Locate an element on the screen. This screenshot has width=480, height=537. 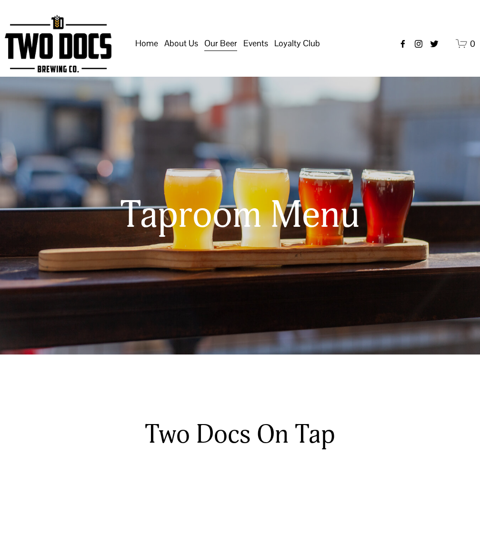
h2: Two Docs On Tap is located at coordinates (240, 435).